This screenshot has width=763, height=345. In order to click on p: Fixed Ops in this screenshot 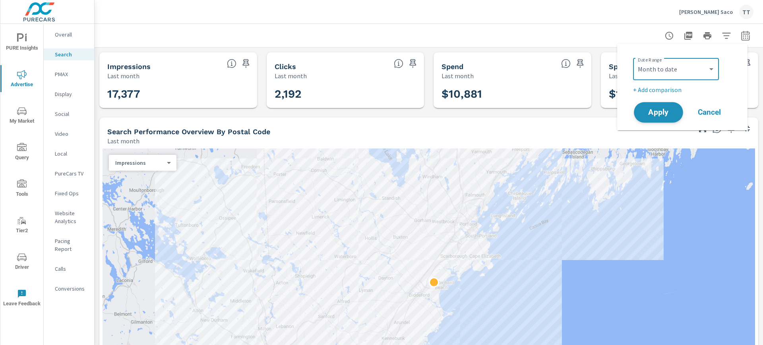, I will do `click(71, 194)`.